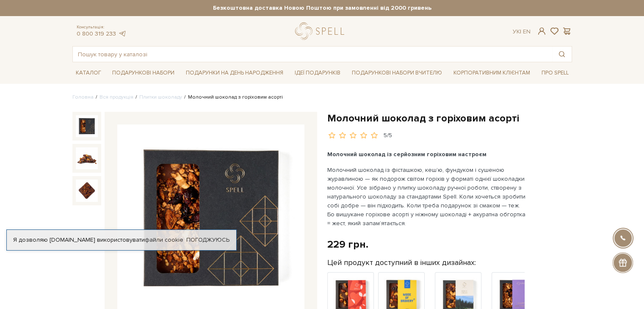 The height and width of the screenshot is (309, 644). I want to click on b: Молочний шоколад із серйозним горіховим настроєм, so click(407, 154).